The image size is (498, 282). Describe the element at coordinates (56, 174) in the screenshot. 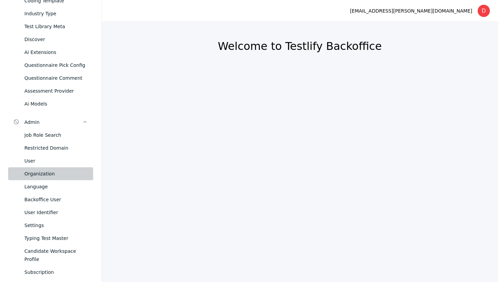

I see `div: Organization` at that location.